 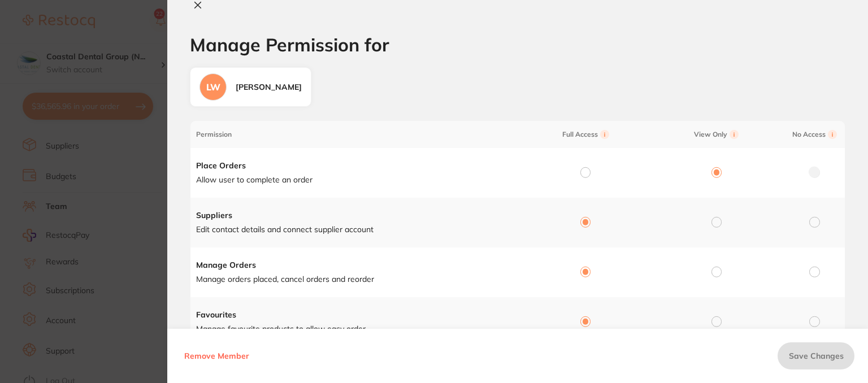 What do you see at coordinates (357, 216) in the screenshot?
I see `h4: Suppliers` at bounding box center [357, 216].